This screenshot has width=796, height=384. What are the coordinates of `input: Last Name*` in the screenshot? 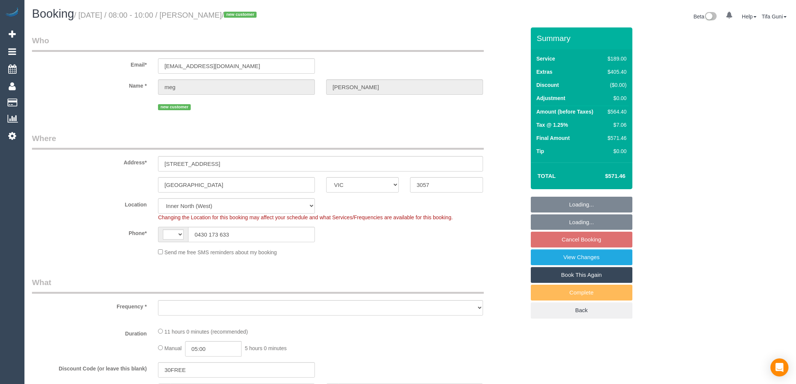 It's located at (404, 87).